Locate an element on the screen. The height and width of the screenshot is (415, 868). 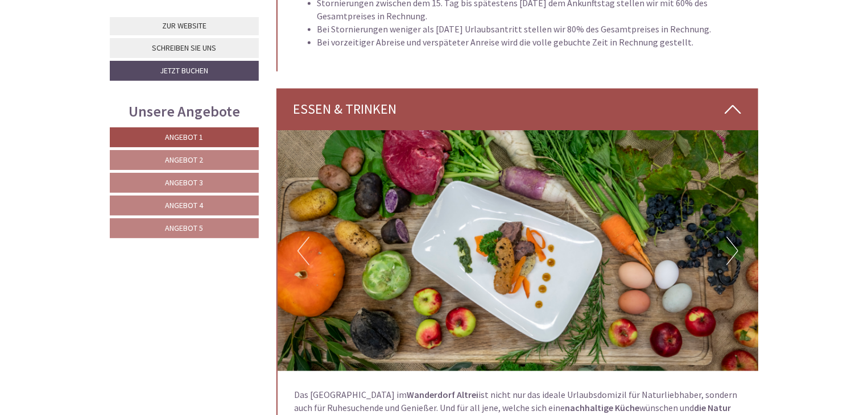
button: Next is located at coordinates (732, 252).